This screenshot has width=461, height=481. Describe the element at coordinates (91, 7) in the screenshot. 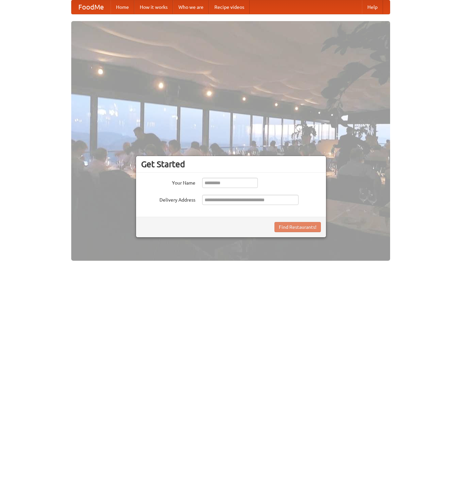

I see `a: FoodMe` at that location.